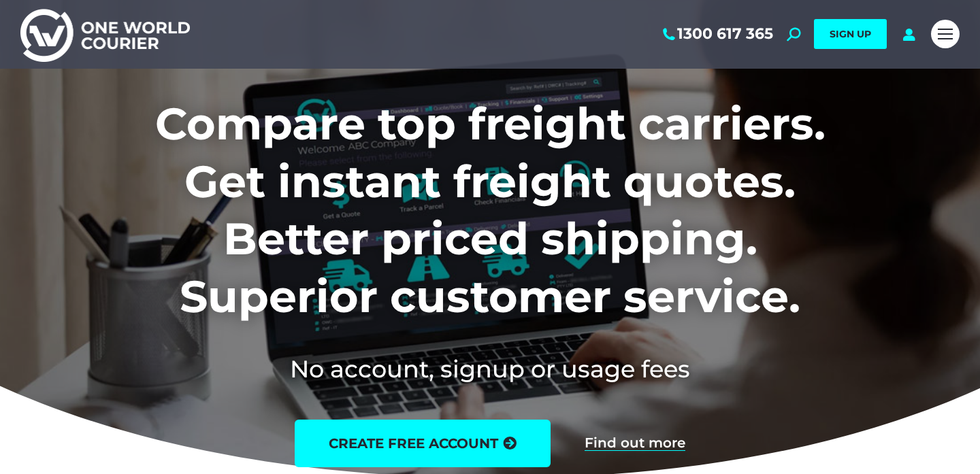  Describe the element at coordinates (105, 34) in the screenshot. I see `img: One World Courier` at that location.